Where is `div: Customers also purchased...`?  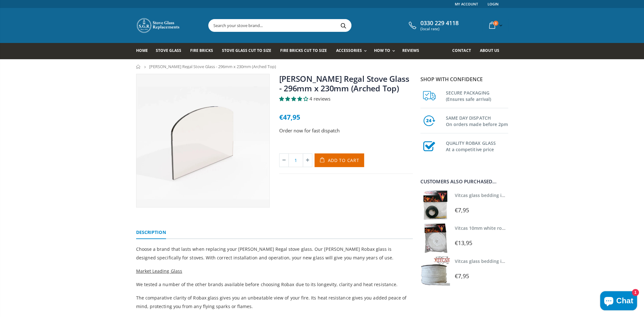
div: Customers also purchased... is located at coordinates (464, 182).